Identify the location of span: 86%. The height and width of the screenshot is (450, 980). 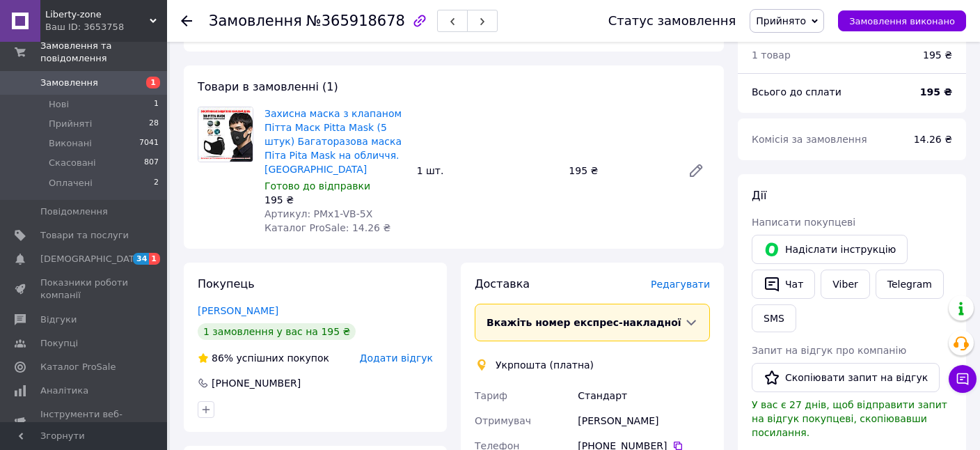
(222, 358).